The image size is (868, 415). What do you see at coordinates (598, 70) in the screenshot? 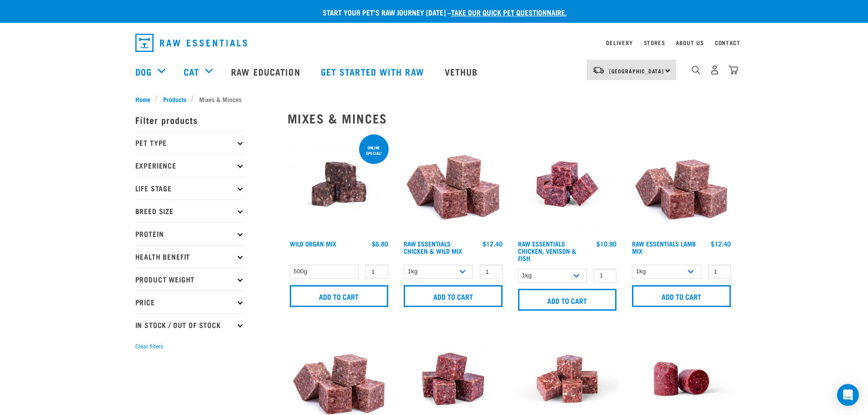
I see `img: van-moving.png` at bounding box center [598, 70].